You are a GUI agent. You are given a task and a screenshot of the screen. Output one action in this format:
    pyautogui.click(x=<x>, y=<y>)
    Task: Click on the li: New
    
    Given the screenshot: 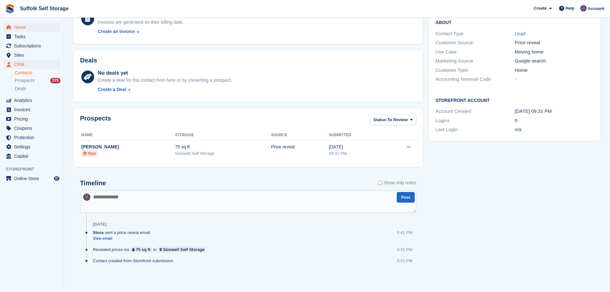 What is the action you would take?
    pyautogui.click(x=90, y=153)
    